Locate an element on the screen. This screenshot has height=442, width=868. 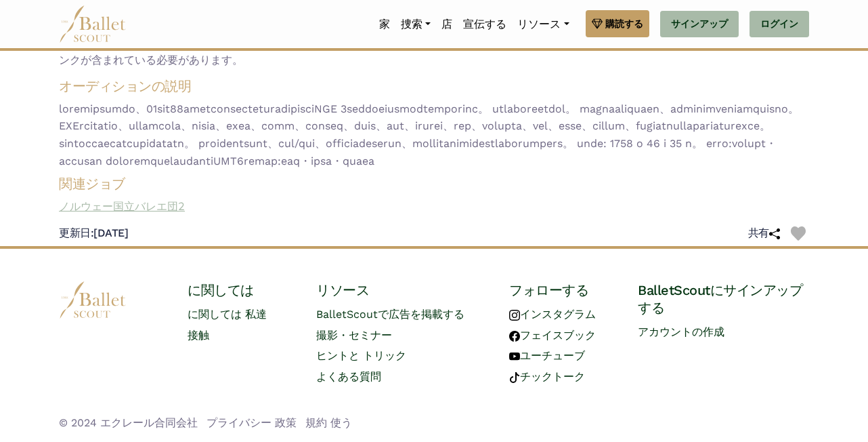
h4: に関しては is located at coordinates (241, 290).